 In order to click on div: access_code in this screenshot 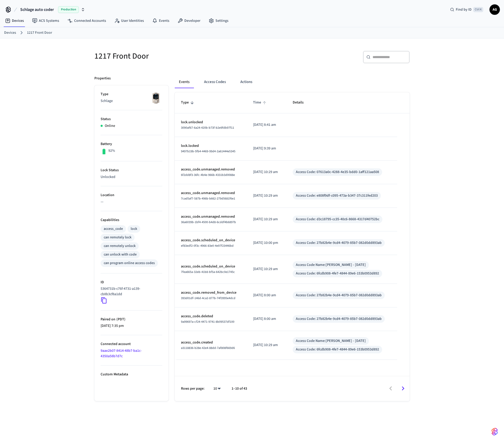, I will do `click(113, 229)`.